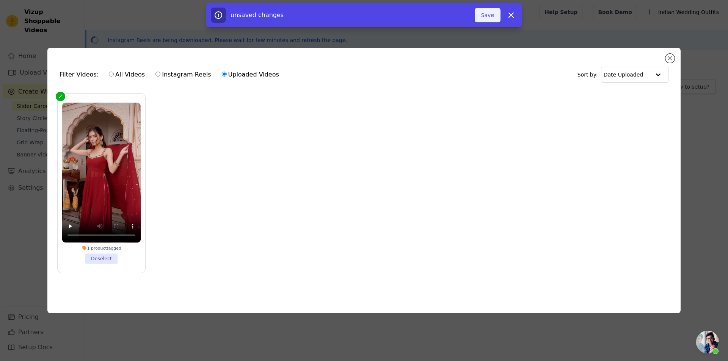 The width and height of the screenshot is (728, 361). I want to click on button: Close modal, so click(670, 58).